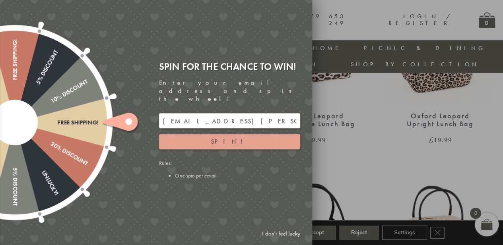 This screenshot has height=245, width=503. Describe the element at coordinates (51, 144) in the screenshot. I see `div: 20% Discount` at that location.